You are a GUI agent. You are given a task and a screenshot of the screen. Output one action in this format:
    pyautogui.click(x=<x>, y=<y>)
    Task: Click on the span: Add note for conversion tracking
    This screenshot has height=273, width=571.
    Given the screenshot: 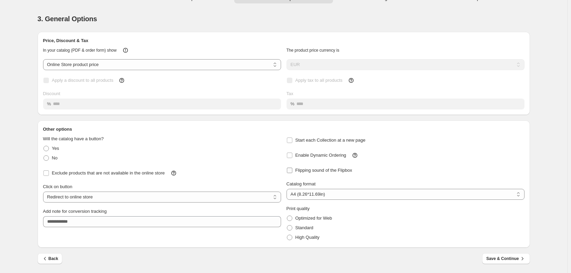 What is the action you would take?
    pyautogui.click(x=75, y=211)
    